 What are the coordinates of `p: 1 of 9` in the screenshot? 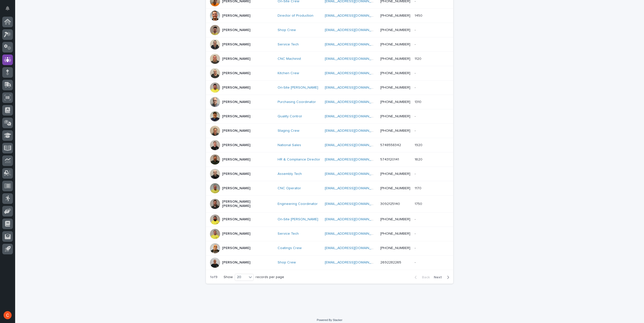 It's located at (214, 277).